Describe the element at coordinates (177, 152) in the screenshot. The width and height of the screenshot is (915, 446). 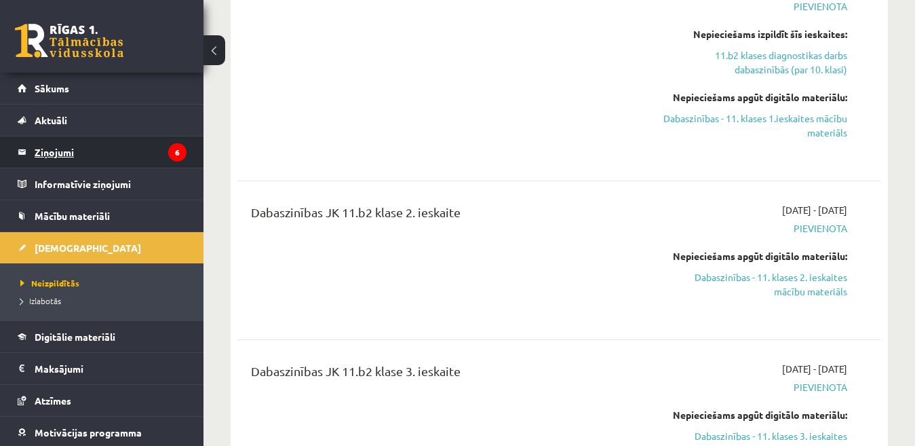
I see `i: 6` at that location.